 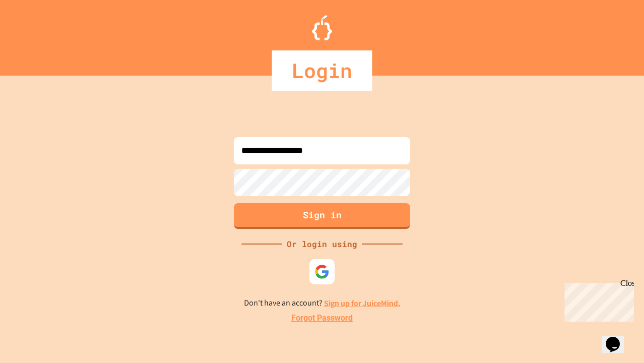 What do you see at coordinates (322, 271) in the screenshot?
I see `img: google-icon.svg` at bounding box center [322, 271].